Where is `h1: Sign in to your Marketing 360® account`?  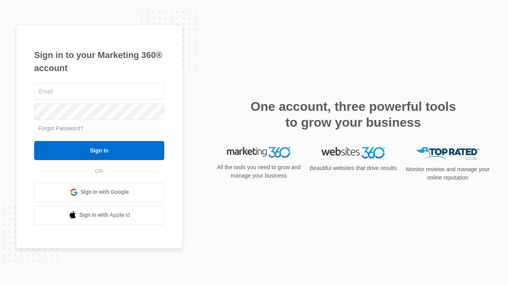
h1: Sign in to your Marketing 360® account is located at coordinates (99, 61).